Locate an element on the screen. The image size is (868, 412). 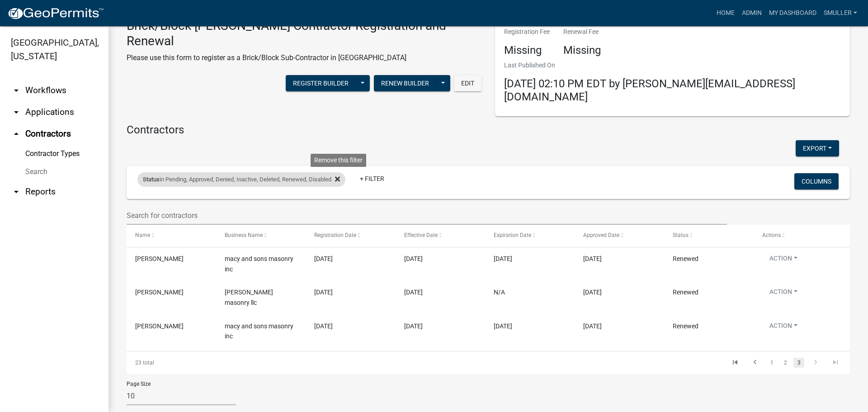
datatable-header-cell: Registration Date is located at coordinates (351, 236).